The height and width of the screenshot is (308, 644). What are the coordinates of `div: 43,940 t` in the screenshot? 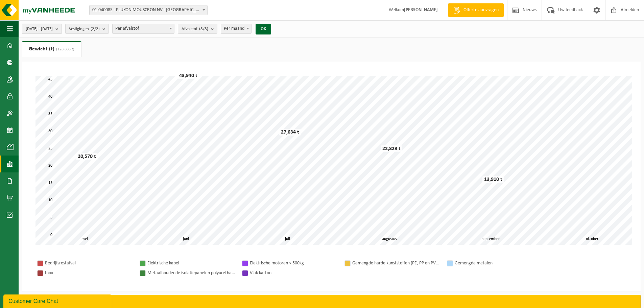 It's located at (188, 76).